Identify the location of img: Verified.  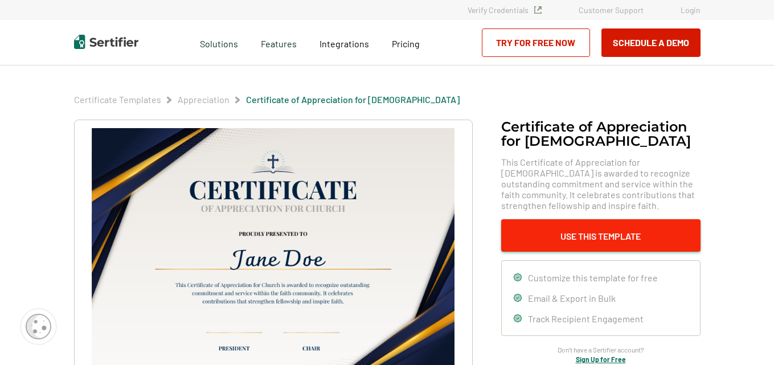
(538, 10).